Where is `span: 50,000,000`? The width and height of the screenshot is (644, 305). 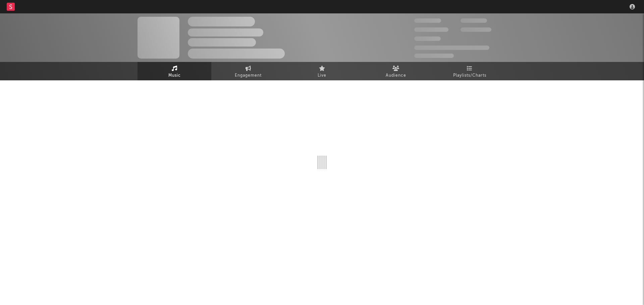 span: 50,000,000 is located at coordinates (432, 29).